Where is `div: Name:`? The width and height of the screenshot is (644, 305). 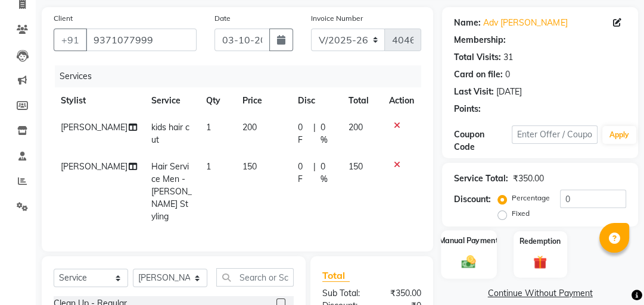 div: Name: is located at coordinates (467, 22).